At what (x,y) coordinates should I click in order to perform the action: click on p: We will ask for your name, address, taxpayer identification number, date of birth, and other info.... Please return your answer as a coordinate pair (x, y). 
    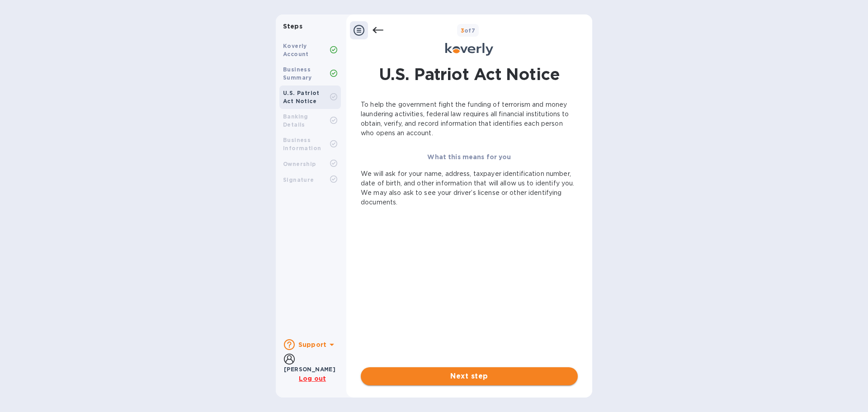
    Looking at the image, I should click on (470, 188).